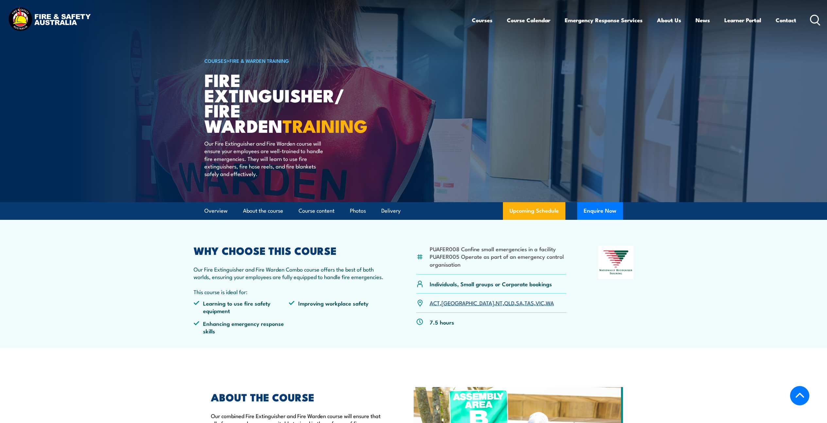 This screenshot has height=423, width=827. Describe the element at coordinates (241, 327) in the screenshot. I see `li: Enhancing emergency response skills` at that location.